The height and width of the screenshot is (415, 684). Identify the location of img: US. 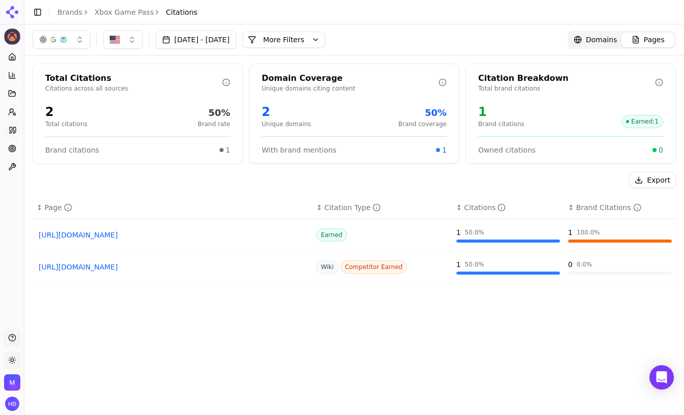
(115, 40).